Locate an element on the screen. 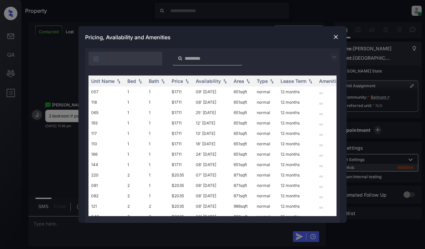  td: 144 is located at coordinates (107, 164).